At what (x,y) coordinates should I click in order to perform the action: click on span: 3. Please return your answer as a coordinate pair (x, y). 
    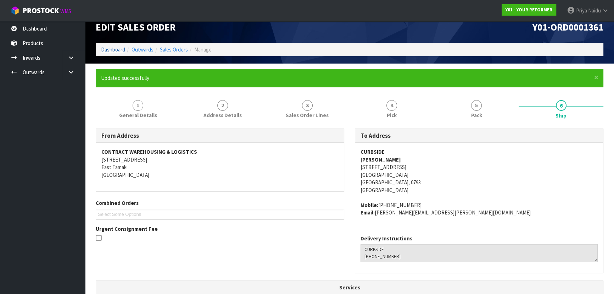
    Looking at the image, I should click on (307, 105).